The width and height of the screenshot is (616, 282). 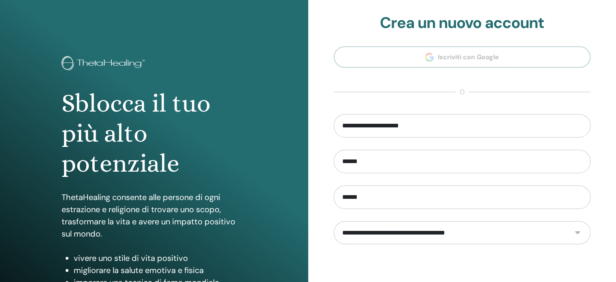 I want to click on span: o, so click(x=462, y=92).